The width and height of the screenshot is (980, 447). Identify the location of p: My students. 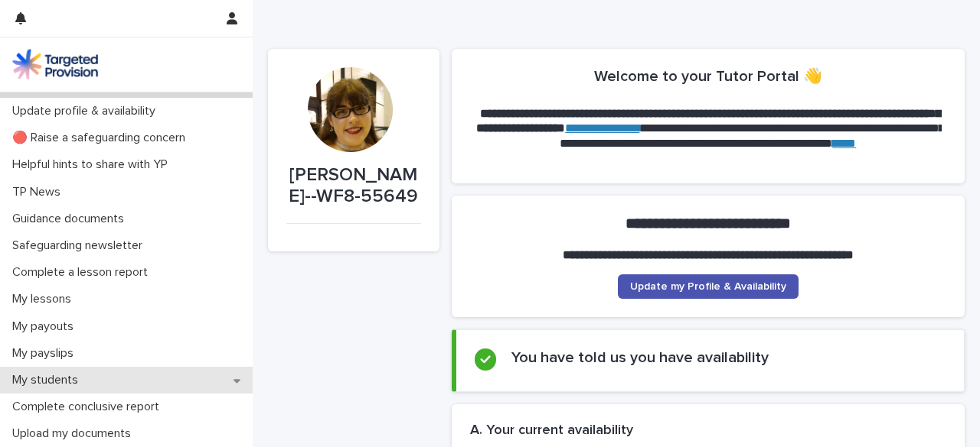
(48, 380).